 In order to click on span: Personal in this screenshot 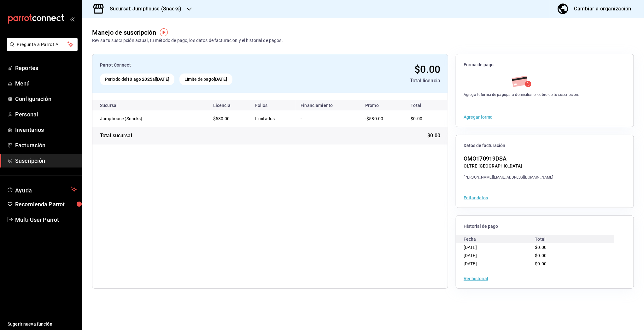, I will do `click(46, 114)`.